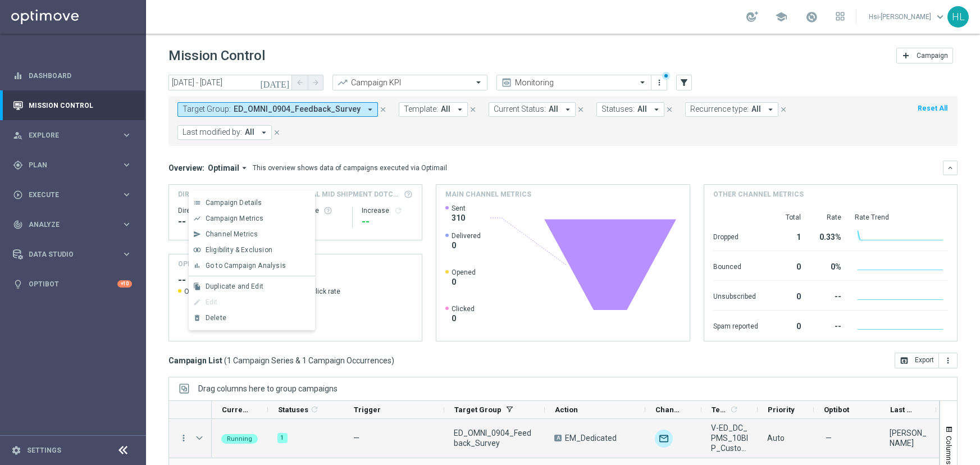  What do you see at coordinates (252, 287) in the screenshot?
I see `button: file_copy Duplicate and Edit` at bounding box center [252, 287].